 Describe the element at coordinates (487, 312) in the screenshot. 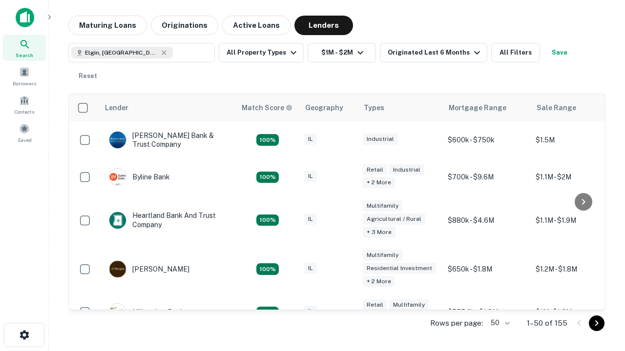

I see `td: $555.3k - $1.8M` at that location.